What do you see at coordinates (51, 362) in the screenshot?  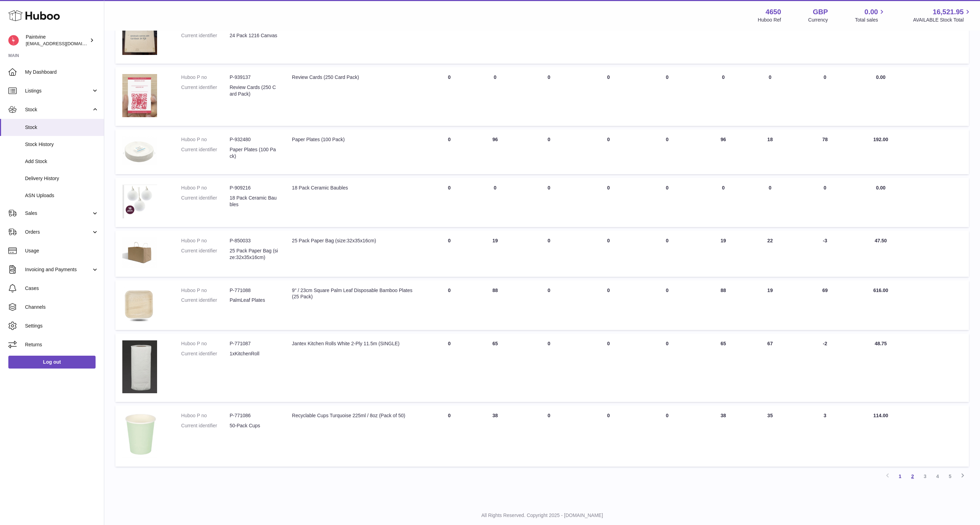 I see `a: Log out` at bounding box center [51, 362].